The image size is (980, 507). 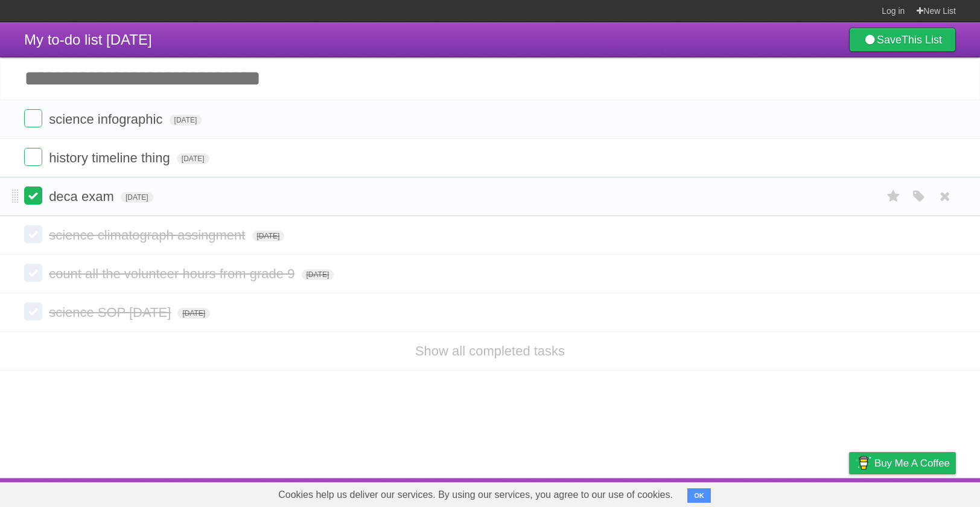 I want to click on b: This List, so click(x=922, y=40).